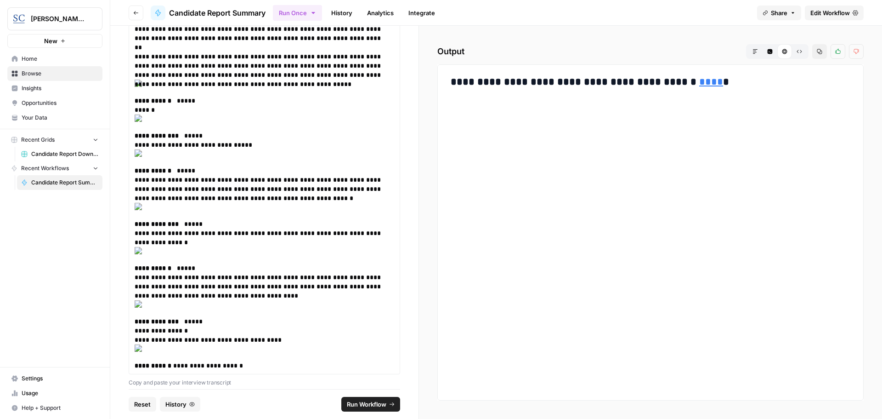  I want to click on span: Edit Workflow, so click(830, 13).